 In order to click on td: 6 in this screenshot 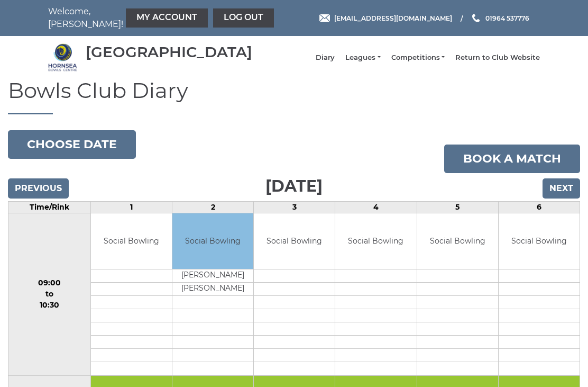, I will do `click(539, 207)`.